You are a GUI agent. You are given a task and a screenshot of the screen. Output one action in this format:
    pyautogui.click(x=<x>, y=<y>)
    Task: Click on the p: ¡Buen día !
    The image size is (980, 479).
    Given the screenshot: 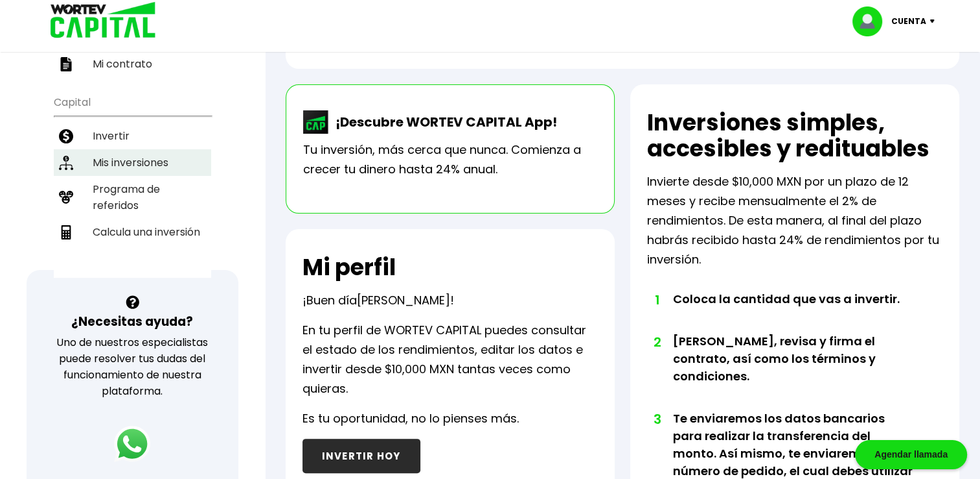 What is the action you would take?
    pyautogui.click(x=378, y=301)
    